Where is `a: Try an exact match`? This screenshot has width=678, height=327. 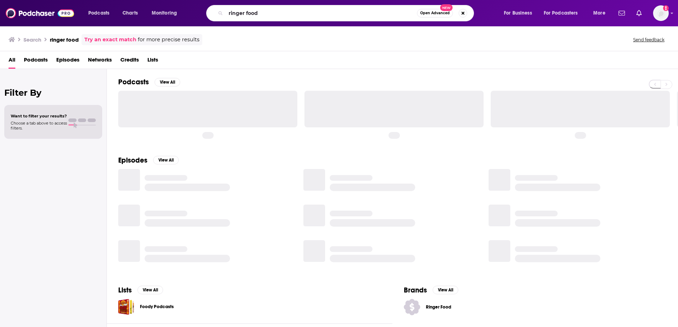 a: Try an exact match is located at coordinates (110, 40).